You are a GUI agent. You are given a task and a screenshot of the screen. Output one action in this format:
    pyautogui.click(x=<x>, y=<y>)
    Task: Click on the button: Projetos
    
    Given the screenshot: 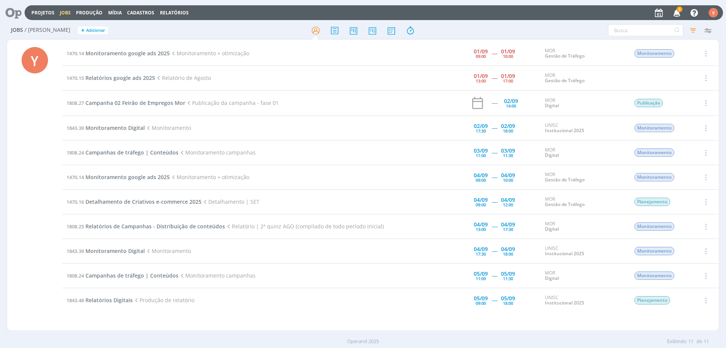 What is the action you would take?
    pyautogui.click(x=43, y=13)
    